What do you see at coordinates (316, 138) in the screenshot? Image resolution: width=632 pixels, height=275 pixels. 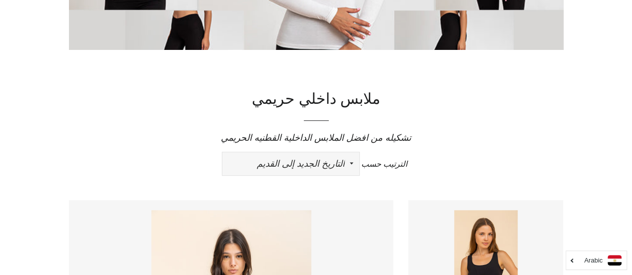 I see `p: تشكيله من افضل الملابس الداخلية القطنيه الحريمي` at bounding box center [316, 138].